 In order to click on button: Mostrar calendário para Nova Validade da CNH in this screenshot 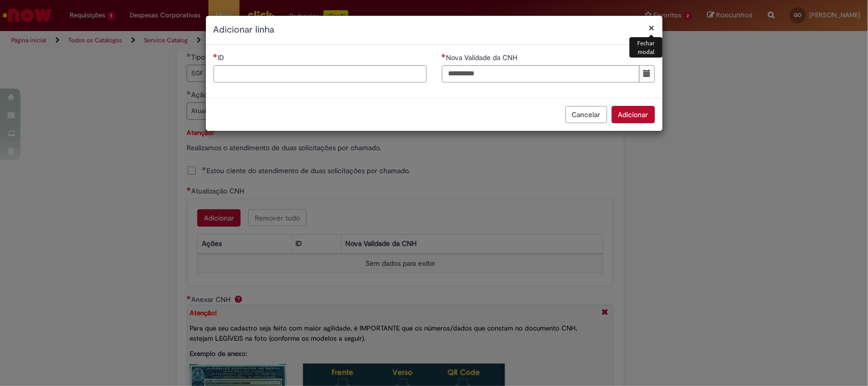, I will do `click(646, 74)`.